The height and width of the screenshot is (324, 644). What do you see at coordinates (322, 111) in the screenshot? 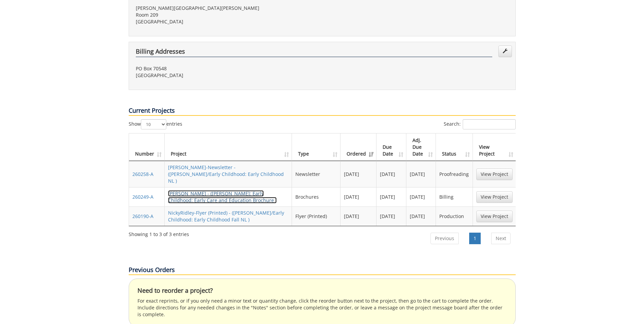
I see `p: Current Projects` at bounding box center [322, 111].